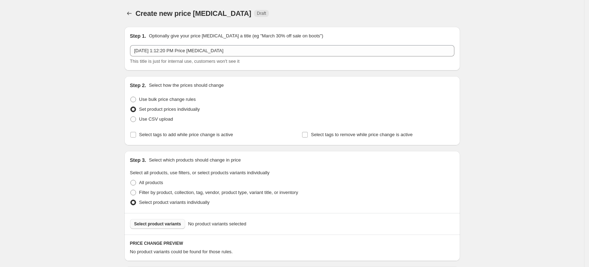 The width and height of the screenshot is (589, 267). Describe the element at coordinates (261, 13) in the screenshot. I see `span: Draft` at that location.